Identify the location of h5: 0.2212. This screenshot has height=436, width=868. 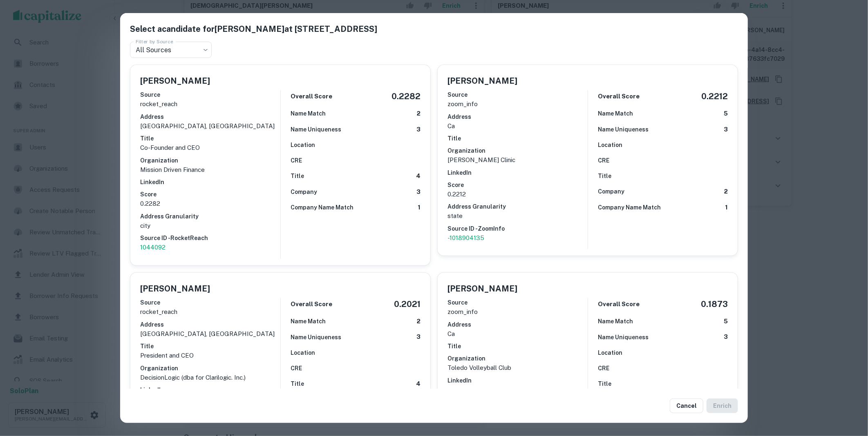
(715, 96).